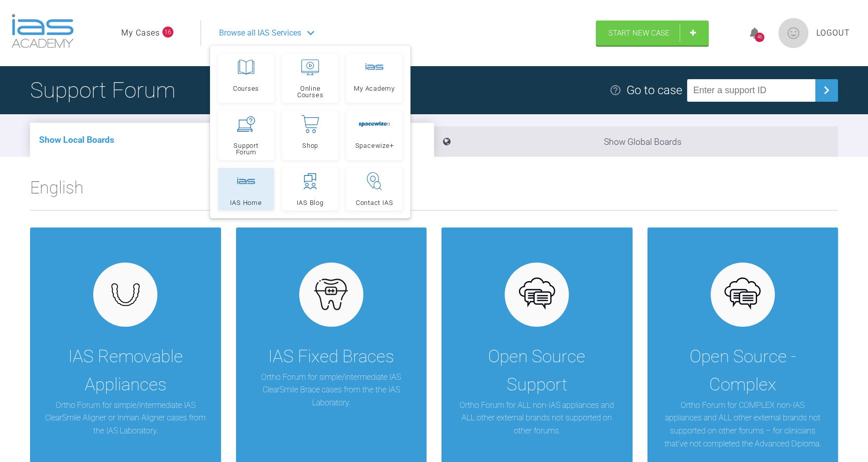  I want to click on div: IAS Fixed Braces, so click(330, 357).